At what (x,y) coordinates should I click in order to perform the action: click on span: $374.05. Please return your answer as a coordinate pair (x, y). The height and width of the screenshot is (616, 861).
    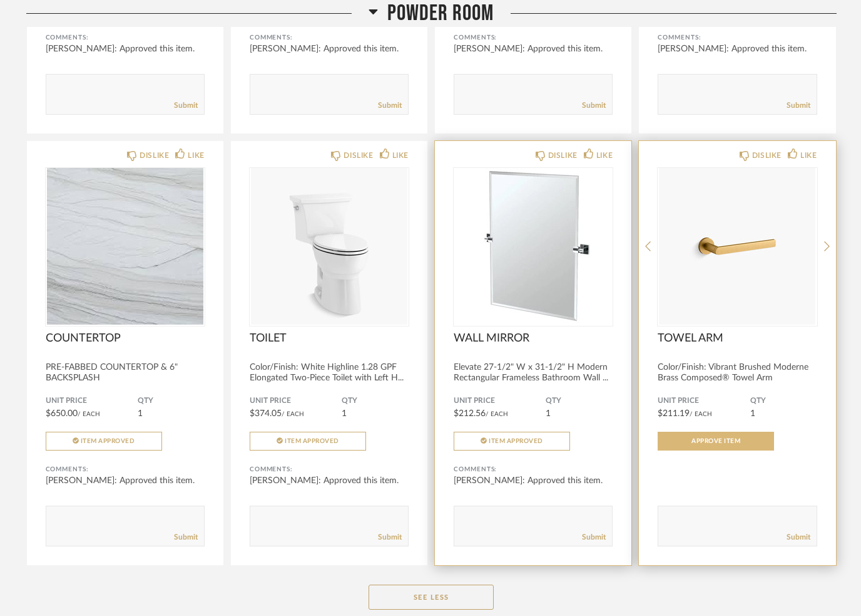
    Looking at the image, I should click on (265, 413).